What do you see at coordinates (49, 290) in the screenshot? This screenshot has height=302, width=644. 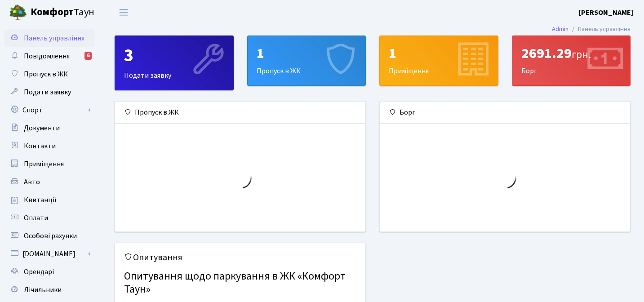 I see `a: Лічильники` at bounding box center [49, 290].